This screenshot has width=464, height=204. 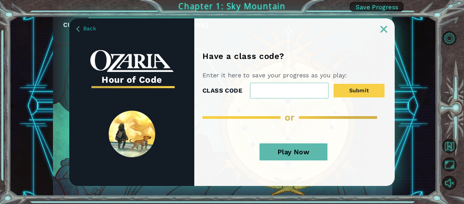 I want to click on span: Back, so click(x=90, y=28).